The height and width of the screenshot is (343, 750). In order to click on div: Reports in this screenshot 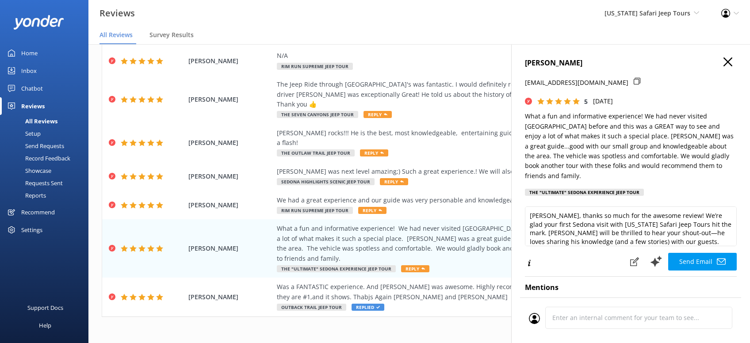, I will do `click(26, 195)`.